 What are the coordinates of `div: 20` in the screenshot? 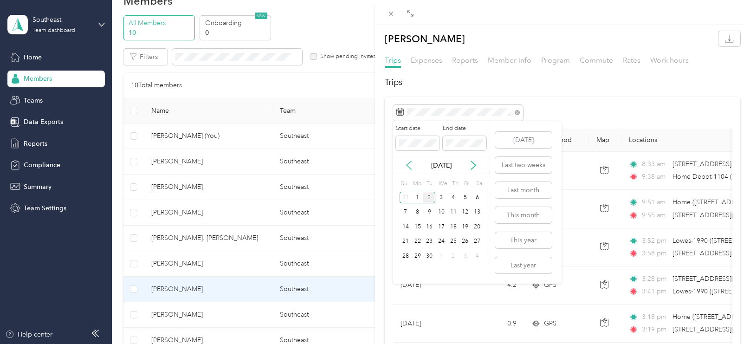 It's located at (477, 226).